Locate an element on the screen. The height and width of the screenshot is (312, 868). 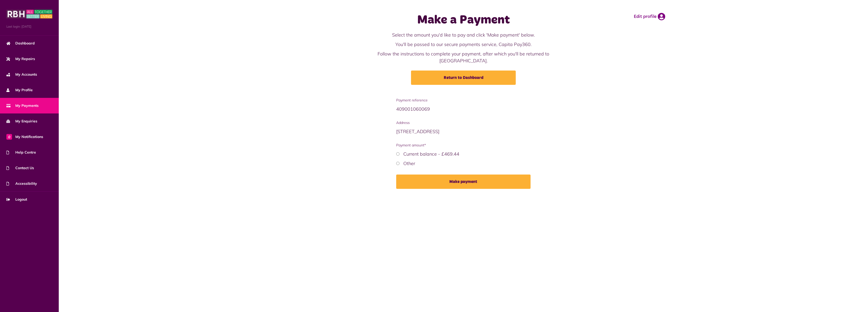
h1: Make a Payment is located at coordinates (463, 20).